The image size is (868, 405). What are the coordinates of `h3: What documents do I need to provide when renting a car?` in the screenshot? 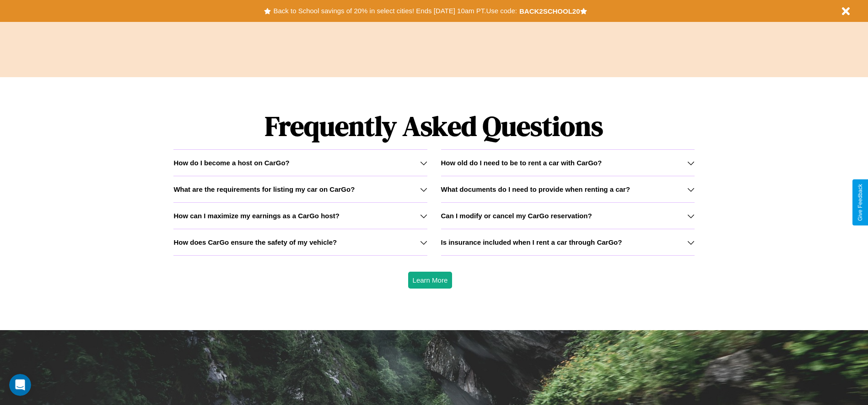 It's located at (535, 189).